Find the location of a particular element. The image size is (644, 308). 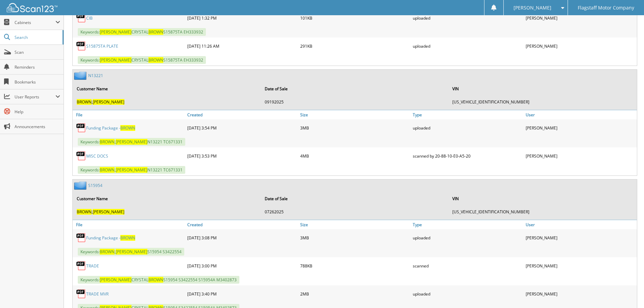

div: 101KB is located at coordinates (355, 18).